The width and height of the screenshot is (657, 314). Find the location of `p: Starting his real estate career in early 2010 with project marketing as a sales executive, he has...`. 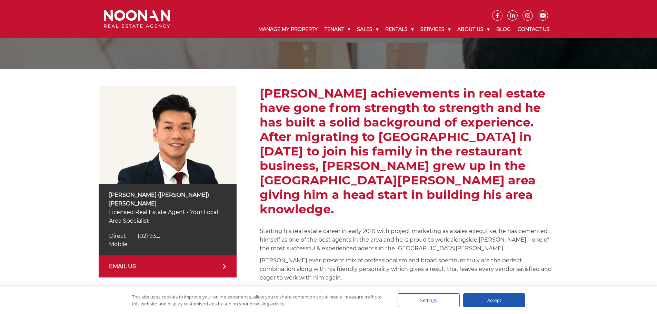

p: Starting his real estate career in early 2010 with project marketing as a sales executive, he has... is located at coordinates (409, 240).